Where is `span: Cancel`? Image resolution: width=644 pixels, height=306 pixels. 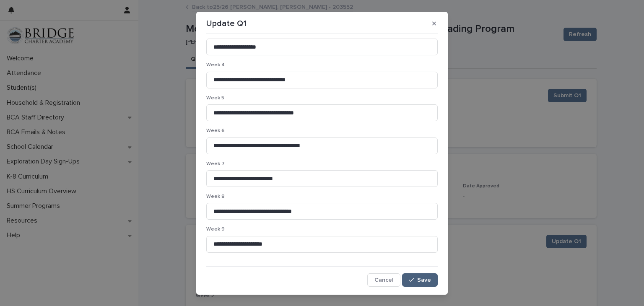 span: Cancel is located at coordinates (384, 280).